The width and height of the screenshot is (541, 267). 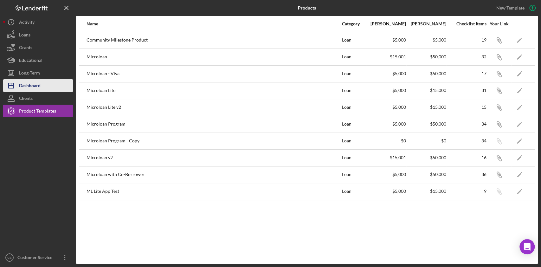 What do you see at coordinates (38, 86) in the screenshot?
I see `button: Dashboard` at bounding box center [38, 86].